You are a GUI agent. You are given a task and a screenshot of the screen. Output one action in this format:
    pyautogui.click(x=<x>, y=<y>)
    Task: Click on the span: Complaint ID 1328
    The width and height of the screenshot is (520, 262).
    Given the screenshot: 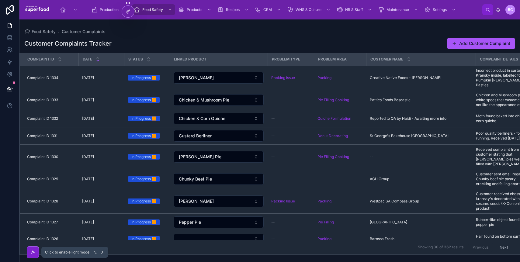 What is the action you would take?
    pyautogui.click(x=43, y=201)
    